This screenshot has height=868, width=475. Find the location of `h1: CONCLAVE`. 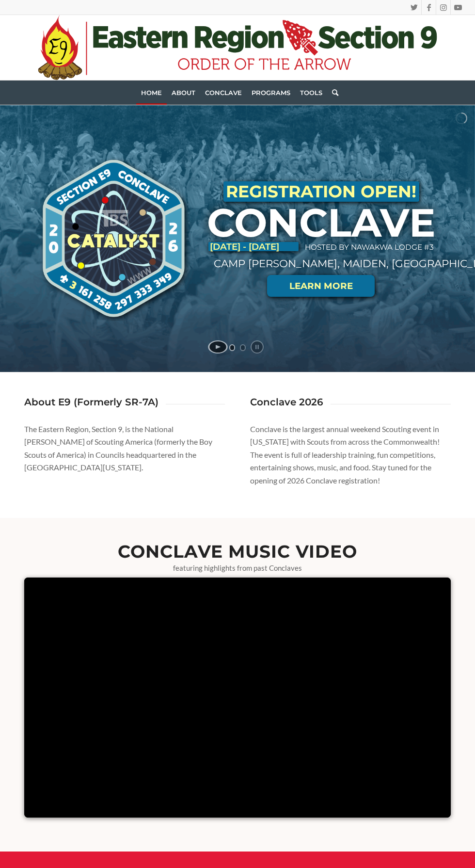

h1: CONCLAVE is located at coordinates (321, 223).